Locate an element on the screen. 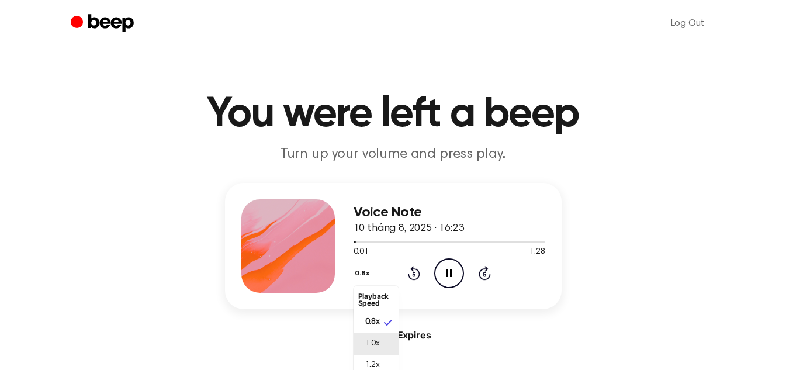 The width and height of the screenshot is (786, 370). span: 1:28 is located at coordinates (537, 252).